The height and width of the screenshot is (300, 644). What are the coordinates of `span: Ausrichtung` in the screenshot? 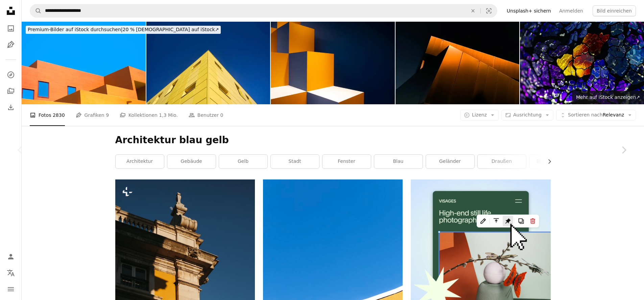 It's located at (527, 115).